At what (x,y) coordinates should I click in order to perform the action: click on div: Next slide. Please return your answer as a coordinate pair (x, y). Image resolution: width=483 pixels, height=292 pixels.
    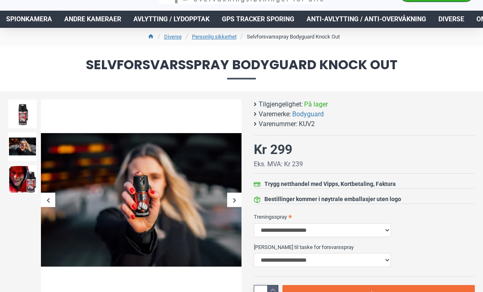
    Looking at the image, I should click on (234, 200).